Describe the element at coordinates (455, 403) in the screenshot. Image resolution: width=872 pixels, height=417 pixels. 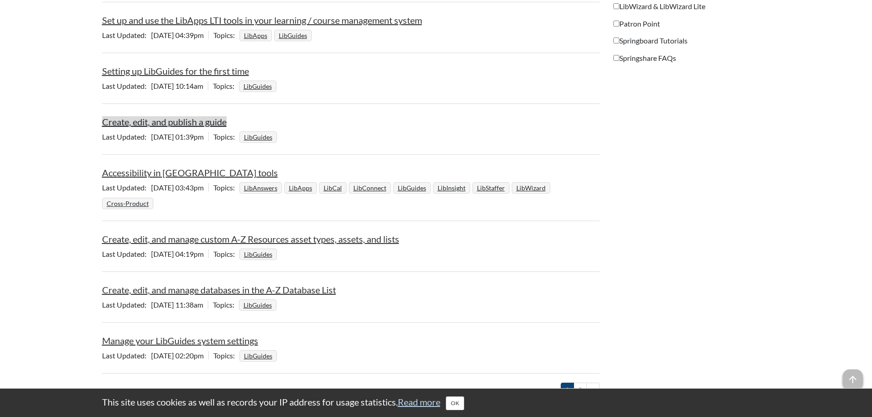
I see `button: Close` at that location.